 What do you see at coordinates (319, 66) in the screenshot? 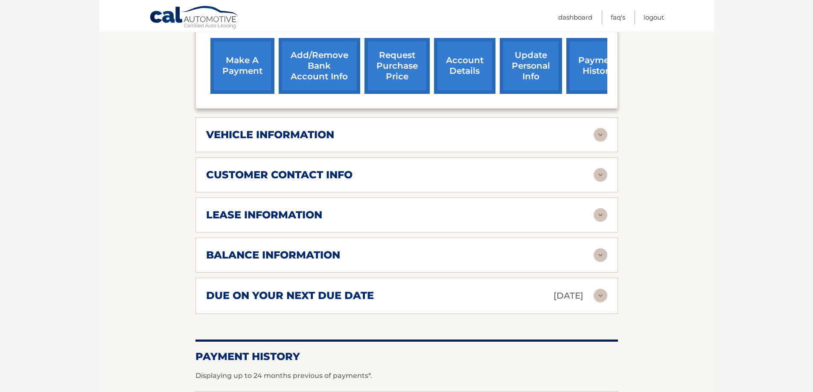
I see `a: Add/Remove bank account info` at bounding box center [319, 66].